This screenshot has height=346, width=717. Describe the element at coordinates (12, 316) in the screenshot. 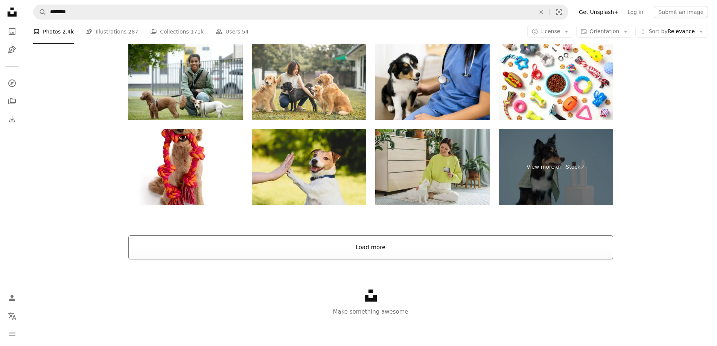

I see `button: Language` at that location.